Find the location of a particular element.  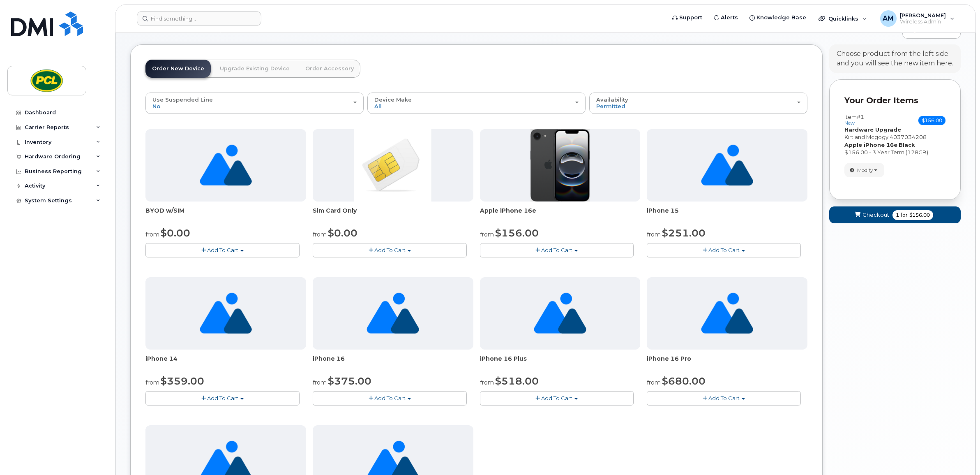

div: iPhone 15 is located at coordinates (727, 215).